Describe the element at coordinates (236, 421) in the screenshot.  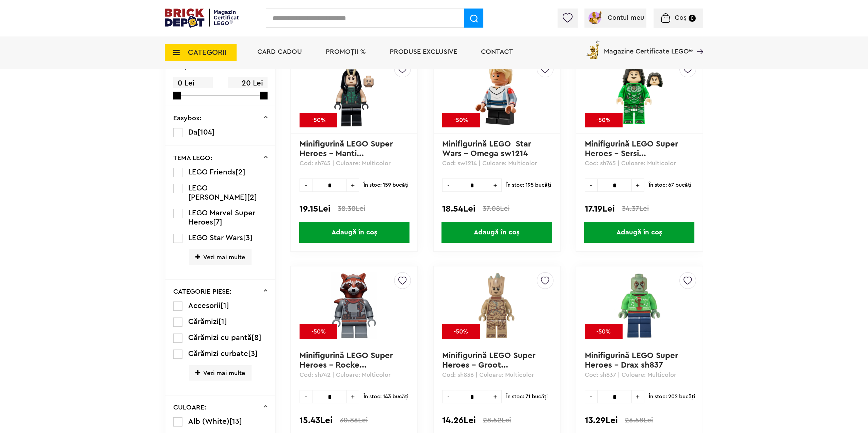
I see `span: [13]` at that location.